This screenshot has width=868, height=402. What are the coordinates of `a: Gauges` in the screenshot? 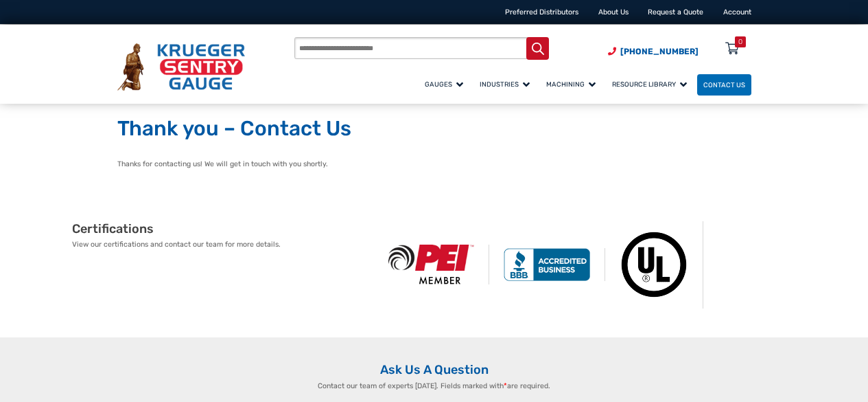 It's located at (446, 84).